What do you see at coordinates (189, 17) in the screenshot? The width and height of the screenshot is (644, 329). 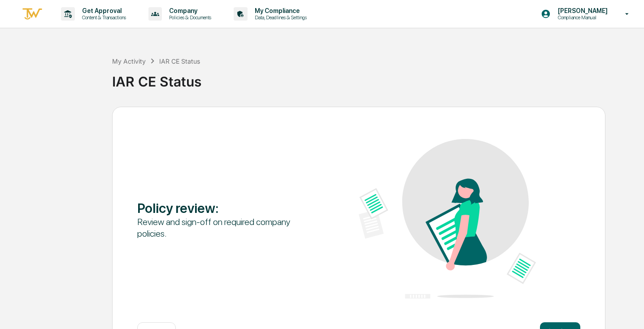 I see `p: Policies & Documents` at bounding box center [189, 17].